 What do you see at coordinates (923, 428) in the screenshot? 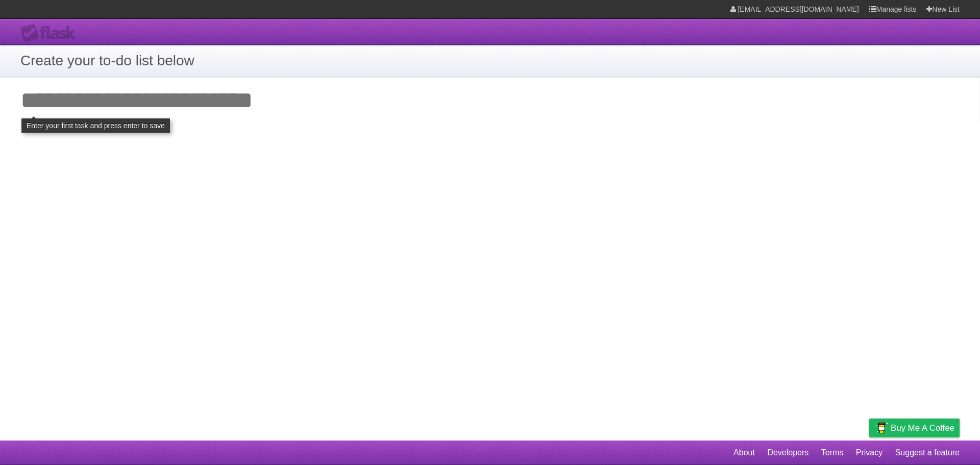
I see `span: Buy me a coffee` at bounding box center [923, 428].